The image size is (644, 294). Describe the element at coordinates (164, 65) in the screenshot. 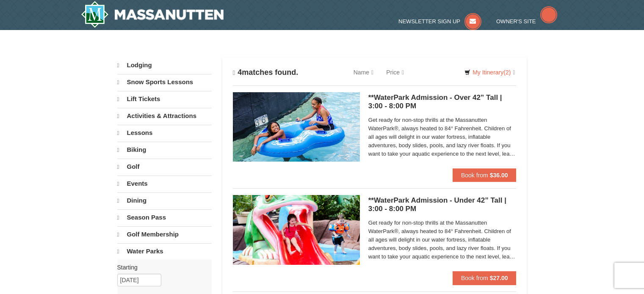

I see `a: Lodging` at that location.